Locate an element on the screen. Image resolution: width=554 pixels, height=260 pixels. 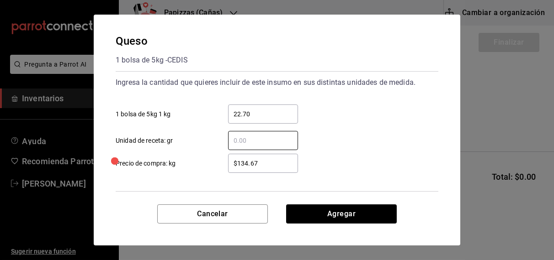
div: Ingresa la cantidad que quieres incluir de este insumo en sus distintas unidades de medida. is located at coordinates (277, 83).